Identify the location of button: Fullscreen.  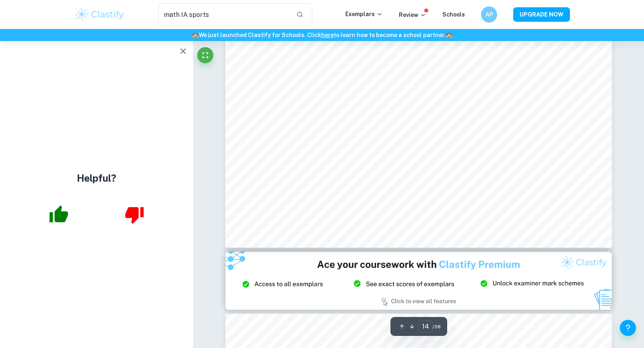
(205, 55).